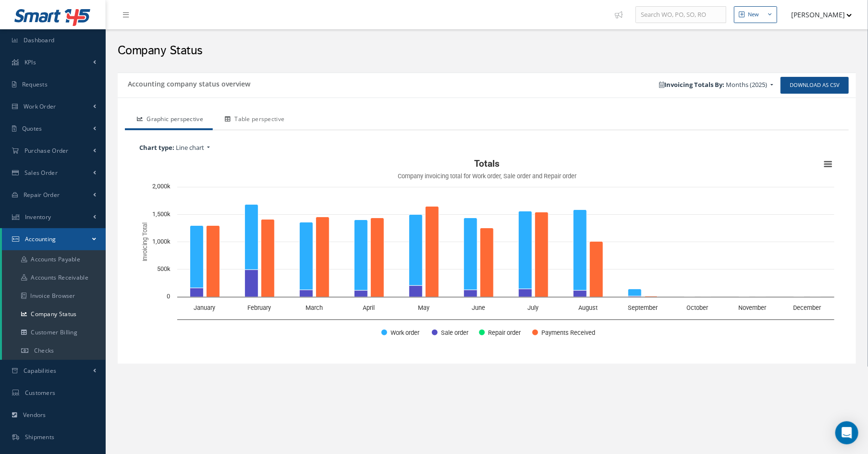 Image resolution: width=868 pixels, height=454 pixels. Describe the element at coordinates (847, 433) in the screenshot. I see `div: Open Intercom Messenger` at that location.